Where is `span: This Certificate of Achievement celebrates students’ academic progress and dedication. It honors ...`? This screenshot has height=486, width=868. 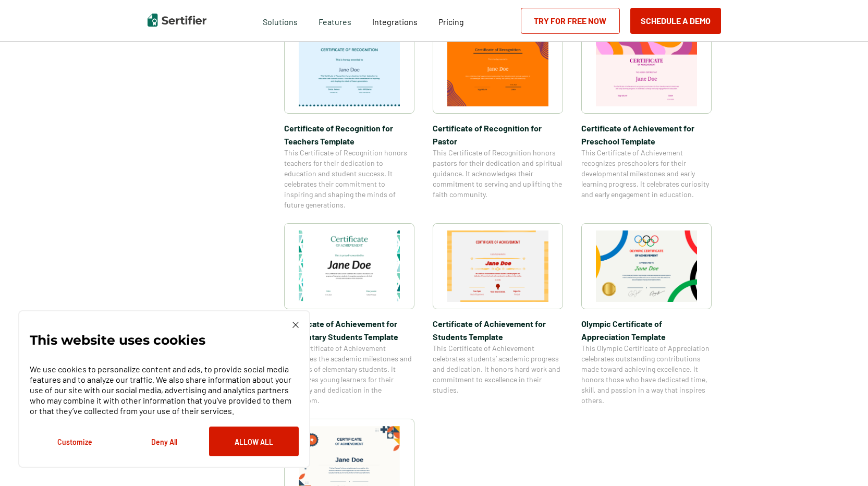 span: This Certificate of Achievement celebrates students’ academic progress and dedication. It honors ... is located at coordinates (498, 369).